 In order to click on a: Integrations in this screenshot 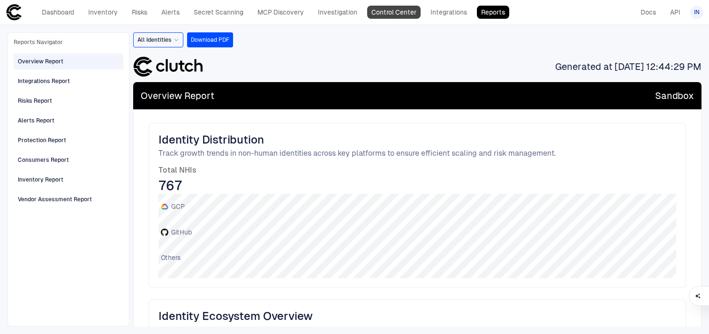, I will do `click(449, 12)`.